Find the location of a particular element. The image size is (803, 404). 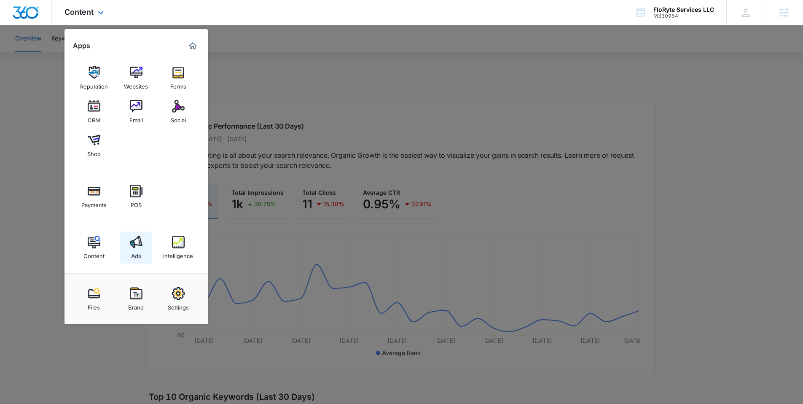

a: Payments is located at coordinates (94, 196).